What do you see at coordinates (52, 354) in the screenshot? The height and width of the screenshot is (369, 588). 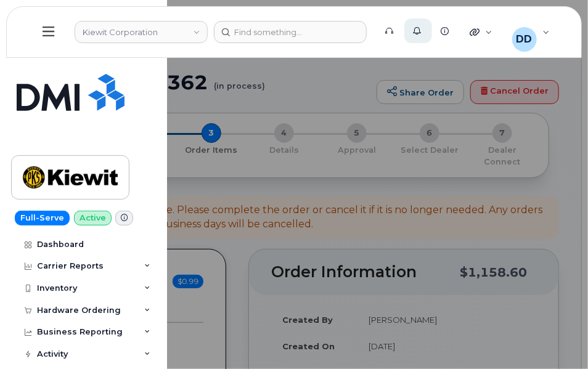 I see `div: Activity` at bounding box center [52, 354].